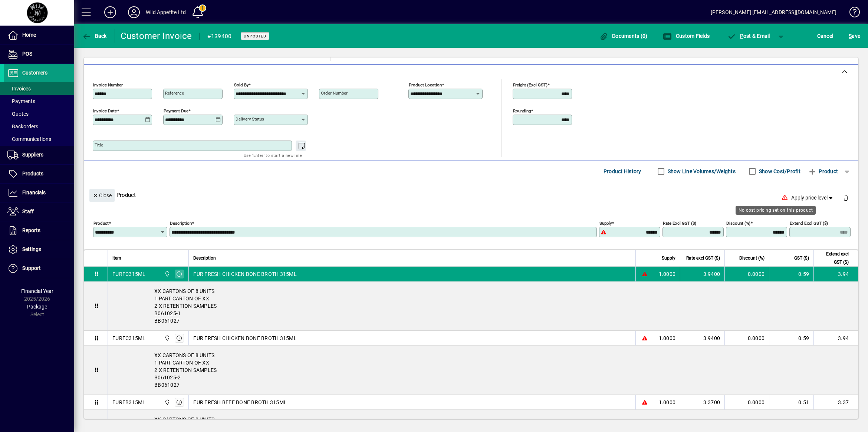 This screenshot has width=868, height=432. What do you see at coordinates (156, 36) in the screenshot?
I see `div: Customer Invoice` at bounding box center [156, 36].